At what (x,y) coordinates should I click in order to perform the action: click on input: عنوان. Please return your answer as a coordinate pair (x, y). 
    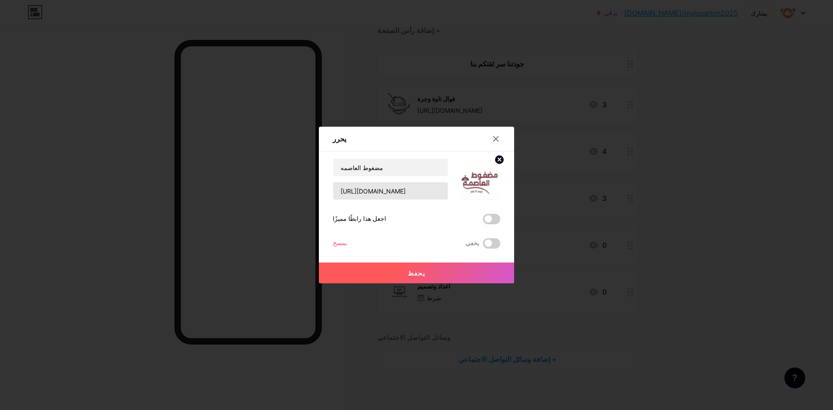
    Looking at the image, I should click on (391, 168).